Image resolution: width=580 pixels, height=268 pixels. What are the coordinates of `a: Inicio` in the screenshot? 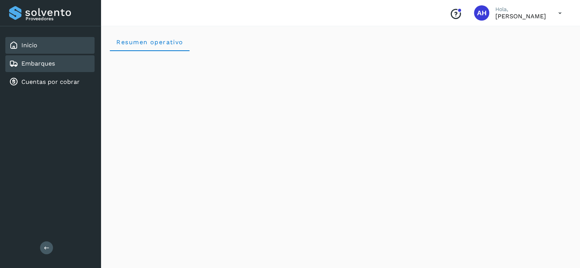 It's located at (29, 45).